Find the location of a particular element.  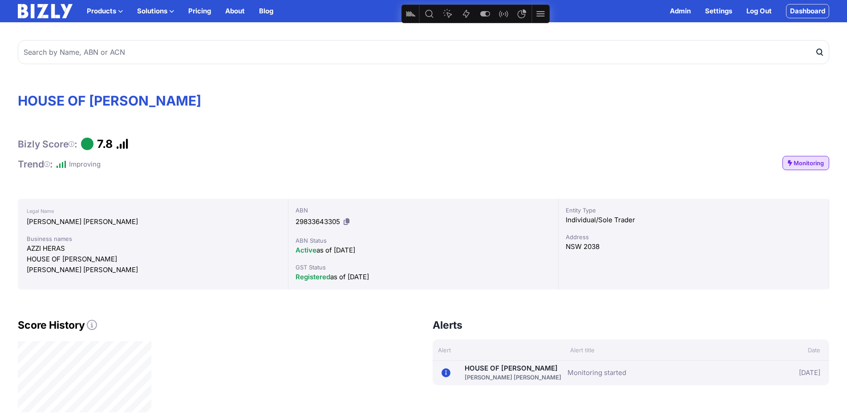

span: Monitoring is located at coordinates (809, 163).